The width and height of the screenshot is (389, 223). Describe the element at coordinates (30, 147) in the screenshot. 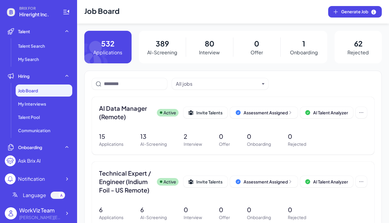

I see `span: Onboarding` at that location.